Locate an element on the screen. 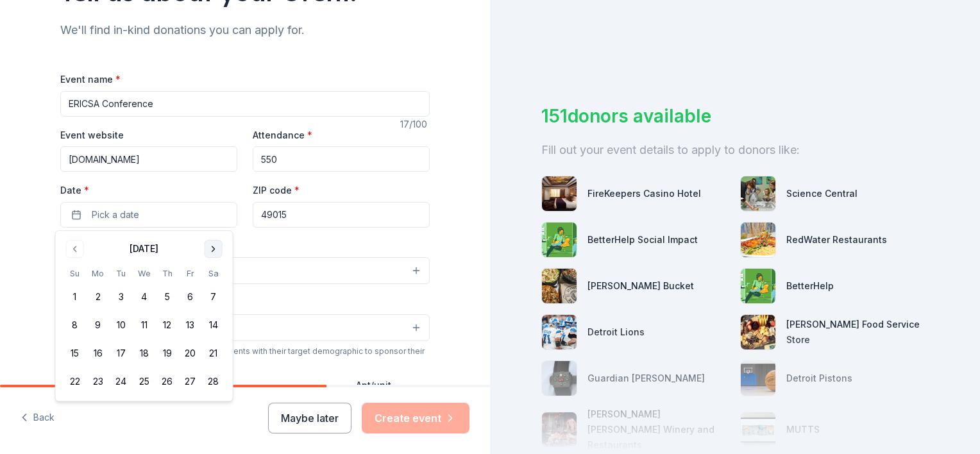 The height and width of the screenshot is (454, 980). div: RedWater Restaurants is located at coordinates (836, 240).